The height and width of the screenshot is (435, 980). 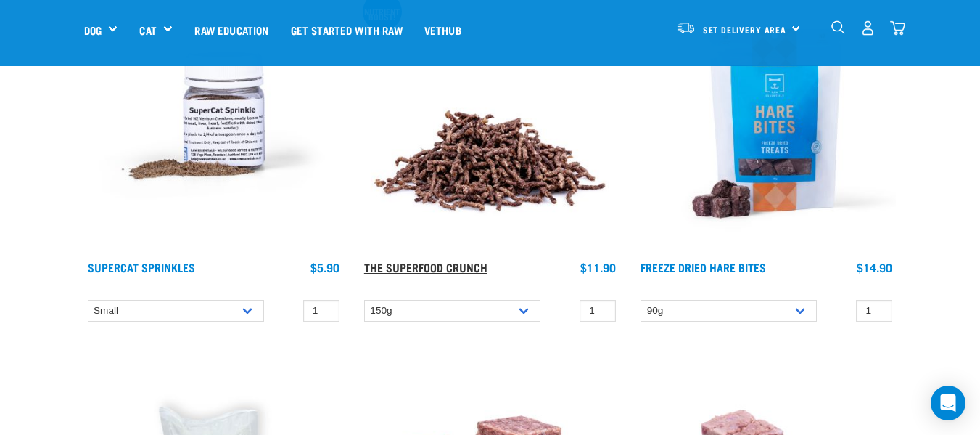 What do you see at coordinates (93, 30) in the screenshot?
I see `a: Dog` at bounding box center [93, 30].